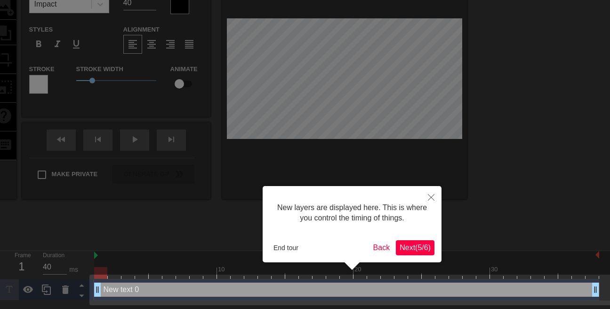 Image resolution: width=610 pixels, height=309 pixels. I want to click on div: New layers are displayed here. This is where you control the timing of things., so click(352, 213).